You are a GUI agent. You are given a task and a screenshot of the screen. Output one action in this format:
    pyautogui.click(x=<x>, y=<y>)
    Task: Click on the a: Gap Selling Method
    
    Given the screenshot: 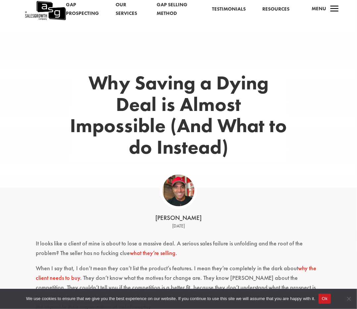 What is the action you would take?
    pyautogui.click(x=176, y=9)
    